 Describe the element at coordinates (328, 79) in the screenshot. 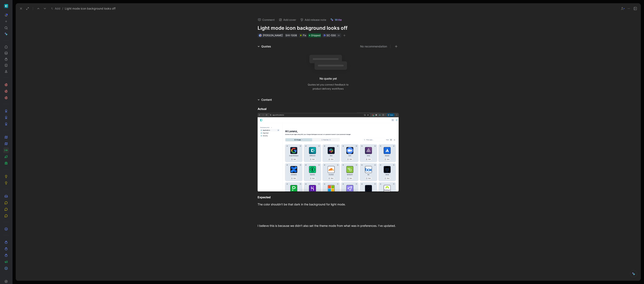

I see `div: No quote yet` at that location.